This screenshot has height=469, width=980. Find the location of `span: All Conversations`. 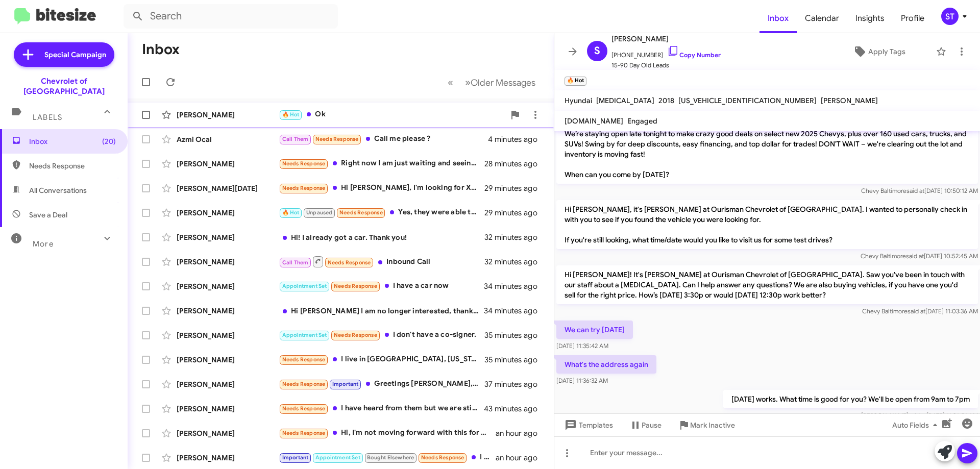

span: All Conversations is located at coordinates (58, 191).